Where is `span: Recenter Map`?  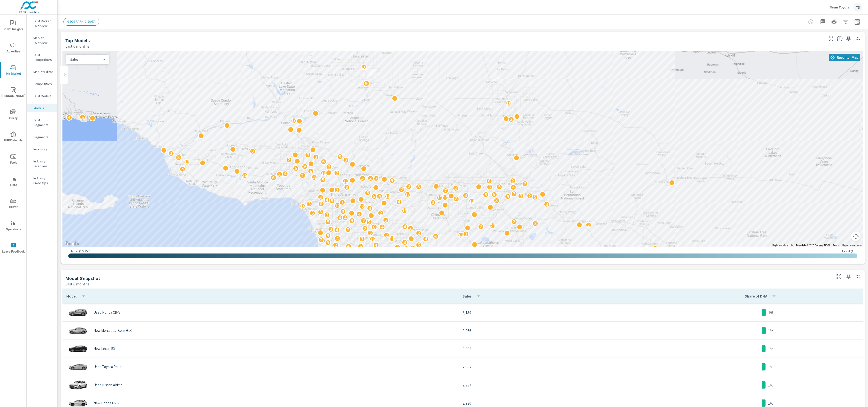 span: Recenter Map is located at coordinates (845, 58).